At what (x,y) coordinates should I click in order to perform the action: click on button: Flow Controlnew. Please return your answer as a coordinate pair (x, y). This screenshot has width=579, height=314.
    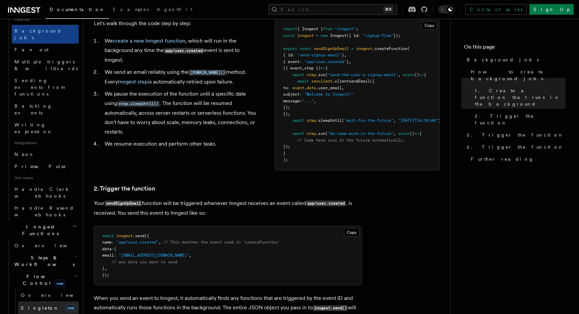
    Looking at the image, I should click on (45, 279).